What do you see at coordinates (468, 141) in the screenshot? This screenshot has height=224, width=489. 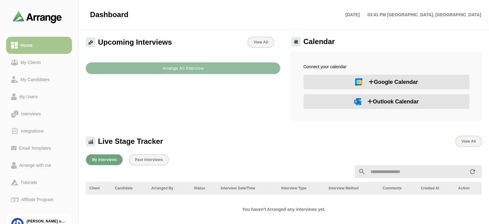 I see `button: View All` at bounding box center [468, 141].